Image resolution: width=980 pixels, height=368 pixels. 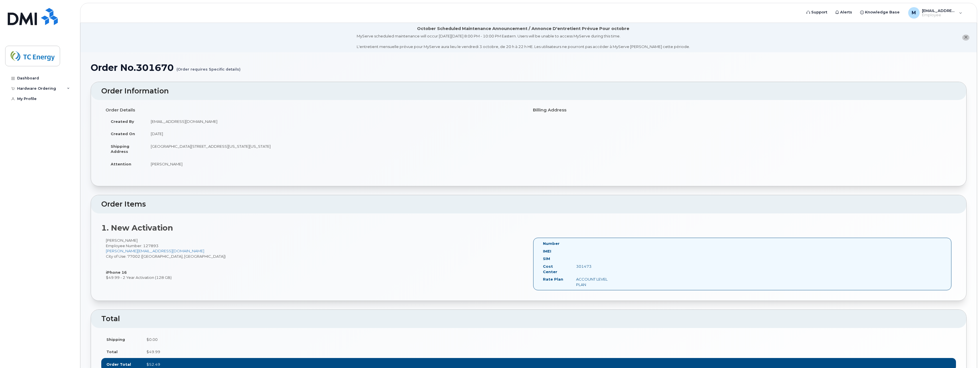 I want to click on strong: iPhone 16, so click(x=116, y=272).